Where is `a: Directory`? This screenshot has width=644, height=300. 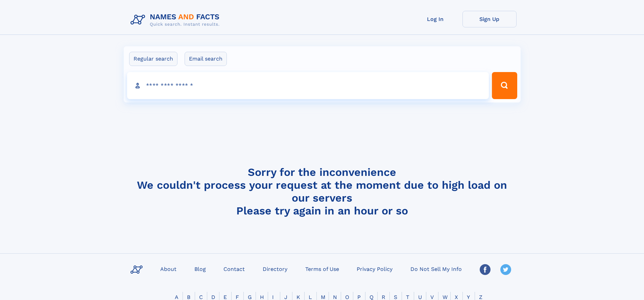 a: Directory is located at coordinates (275, 268).